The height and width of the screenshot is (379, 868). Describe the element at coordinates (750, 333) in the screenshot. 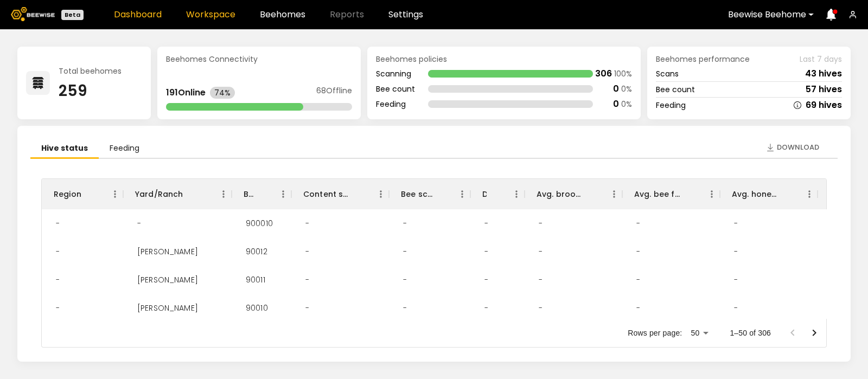

I see `p: 1–50 of 306` at that location.